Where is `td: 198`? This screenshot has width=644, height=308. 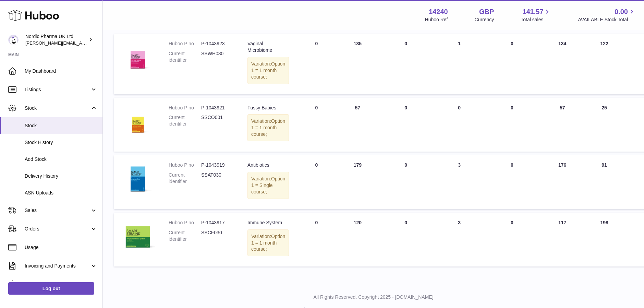 td: 198 is located at coordinates (604, 240).